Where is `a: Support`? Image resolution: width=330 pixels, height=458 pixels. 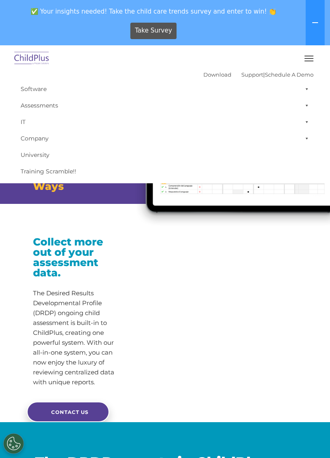 a: Support is located at coordinates (252, 75).